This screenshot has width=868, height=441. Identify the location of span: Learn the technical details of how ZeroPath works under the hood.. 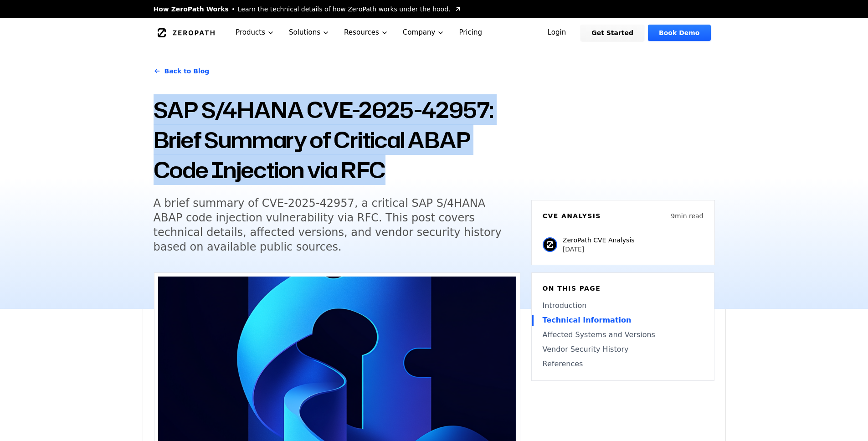
(344, 9).